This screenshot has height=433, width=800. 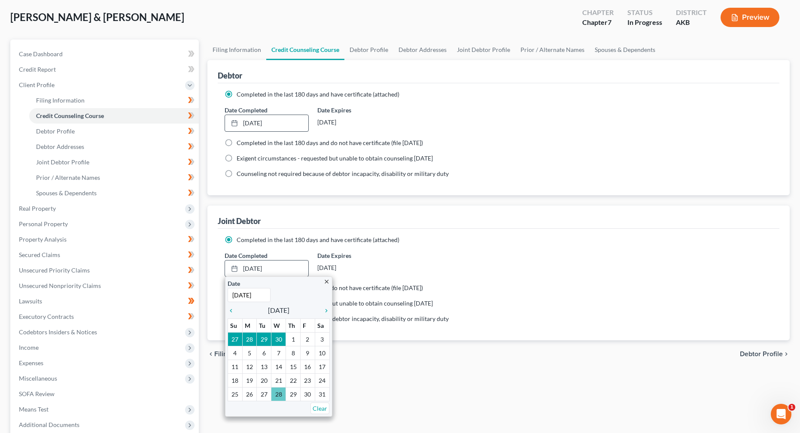 I want to click on a: Property Analysis, so click(x=105, y=240).